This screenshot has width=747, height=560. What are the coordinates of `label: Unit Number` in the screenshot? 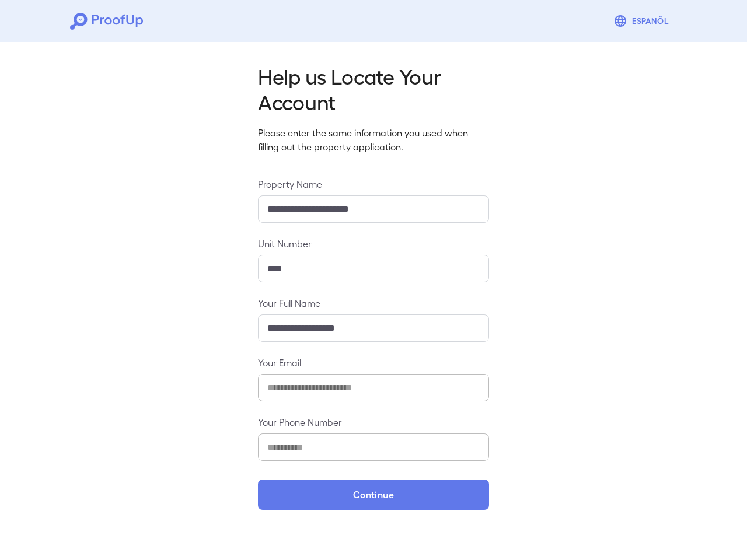 It's located at (374, 243).